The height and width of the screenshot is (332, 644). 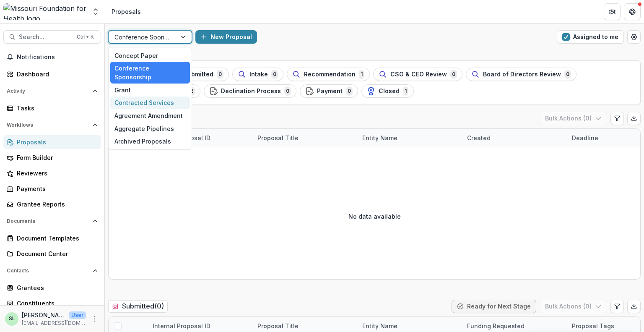 What do you see at coordinates (56, 108) in the screenshot?
I see `div: Tasks` at bounding box center [56, 108].